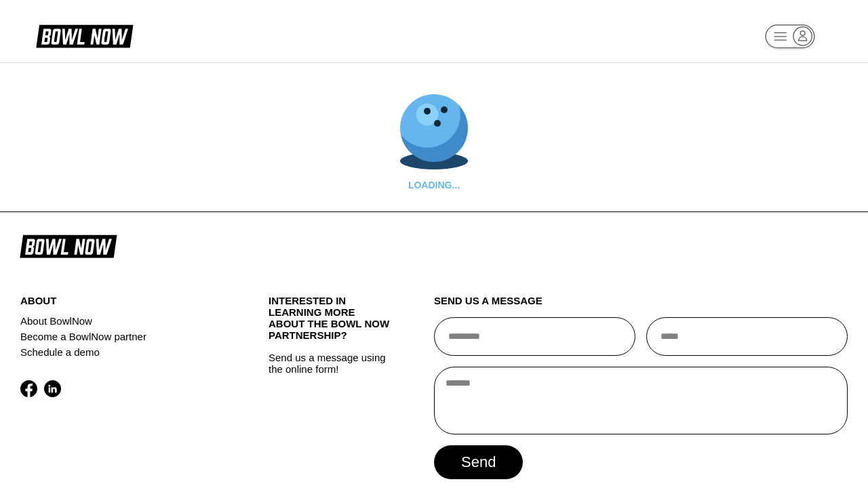 This screenshot has width=868, height=488. What do you see at coordinates (330, 323) in the screenshot?
I see `div: INTERESTED IN LEARNING MORE ABOUT THE BOWL NOW PARTNERSHIP?` at bounding box center [330, 323].